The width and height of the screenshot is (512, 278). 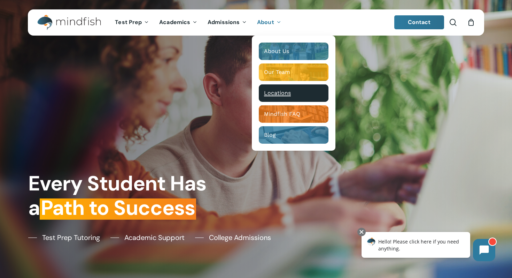 What do you see at coordinates (224, 22) in the screenshot?
I see `span: Admissions` at bounding box center [224, 22].